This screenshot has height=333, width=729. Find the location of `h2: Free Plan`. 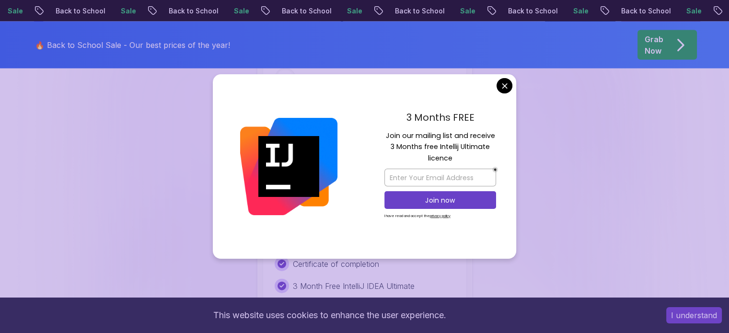

h2: Free Plan is located at coordinates (327, 79).